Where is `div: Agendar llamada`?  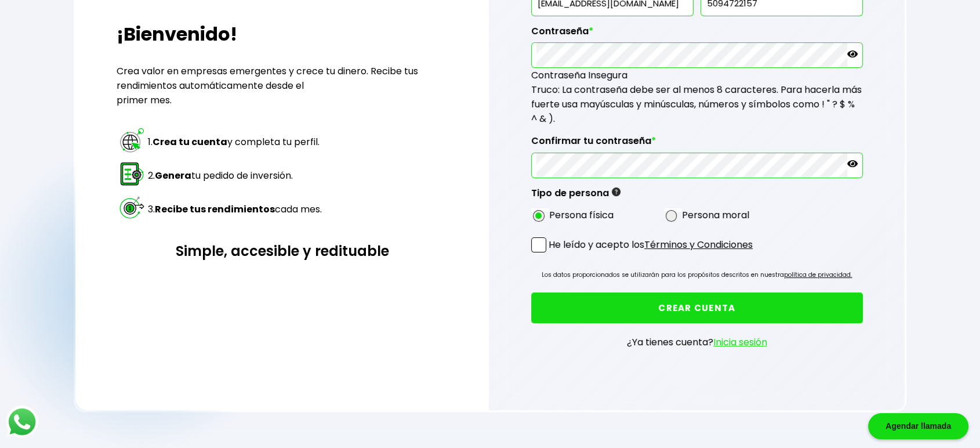 div: Agendar llamada is located at coordinates (918, 426).